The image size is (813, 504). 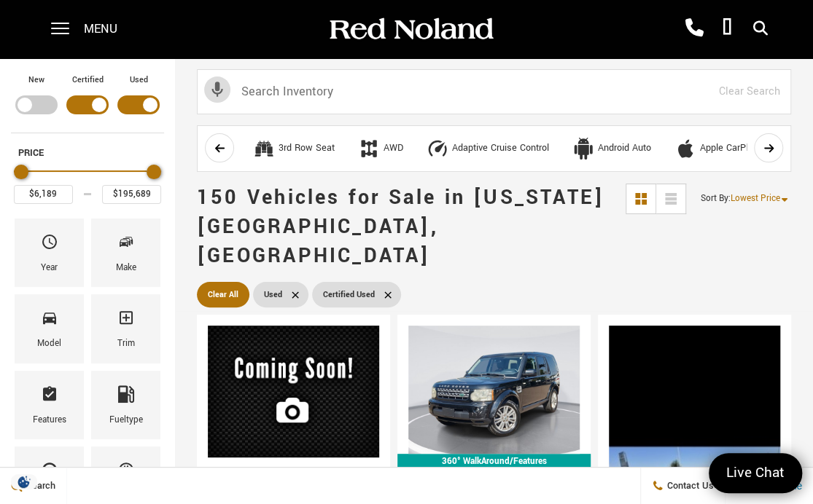 I want to click on div: Model, so click(x=49, y=344).